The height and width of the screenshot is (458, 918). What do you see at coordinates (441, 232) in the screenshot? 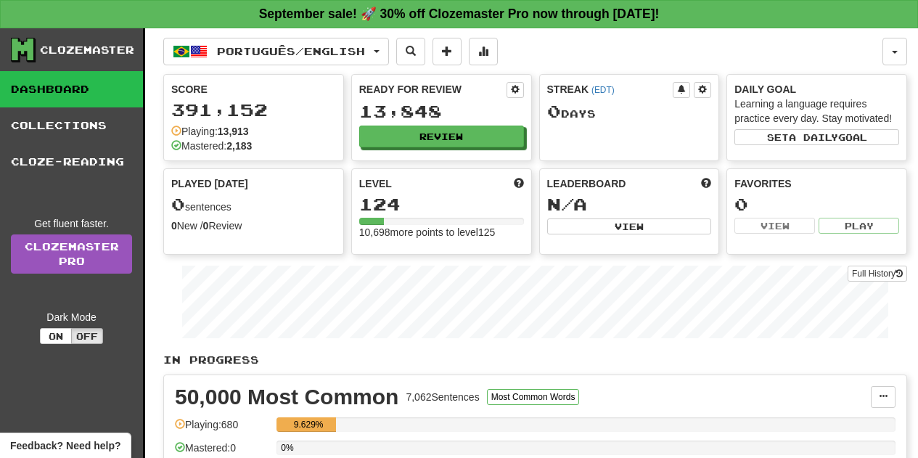
I see `div: 10,698 more points to level 125` at bounding box center [441, 232].